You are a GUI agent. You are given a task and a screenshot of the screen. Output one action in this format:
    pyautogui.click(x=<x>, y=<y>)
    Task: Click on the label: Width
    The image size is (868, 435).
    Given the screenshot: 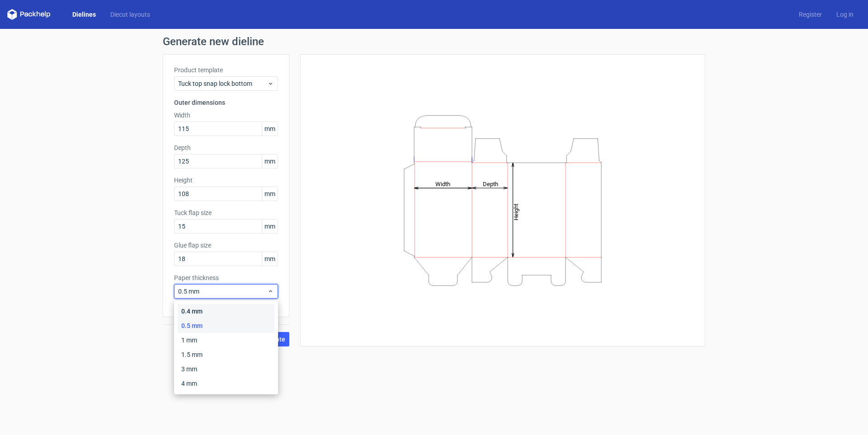 What is the action you would take?
    pyautogui.click(x=226, y=115)
    